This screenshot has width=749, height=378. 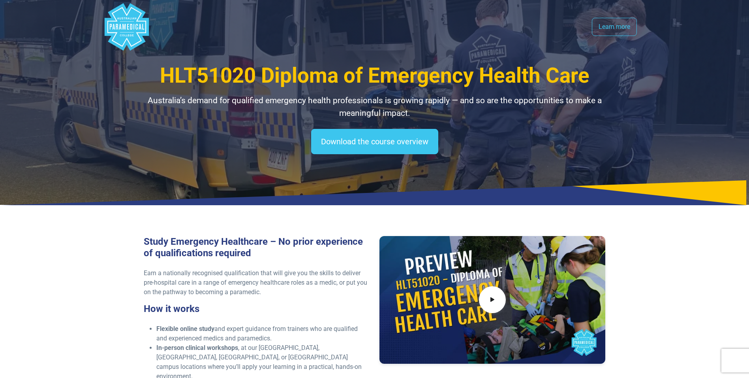 What do you see at coordinates (263, 333) in the screenshot?
I see `li: and expert guidance from trainers who are qualified and experienced medics and paramedics.` at bounding box center [263, 333].